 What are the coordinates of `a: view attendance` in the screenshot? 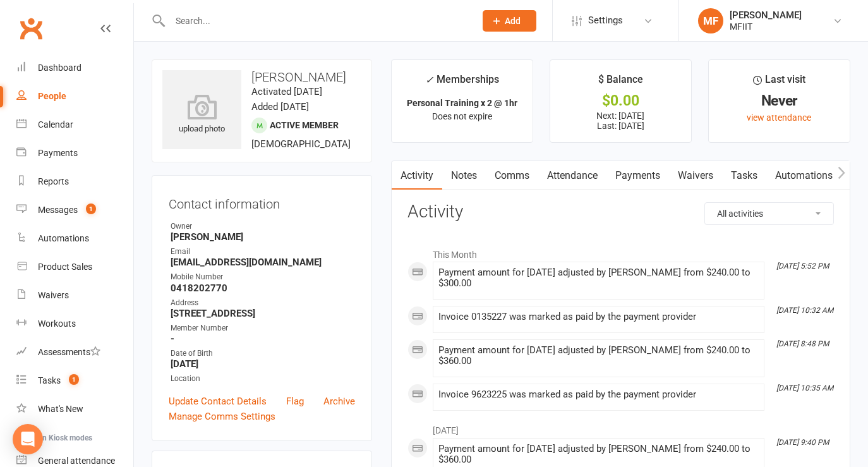 It's located at (779, 117).